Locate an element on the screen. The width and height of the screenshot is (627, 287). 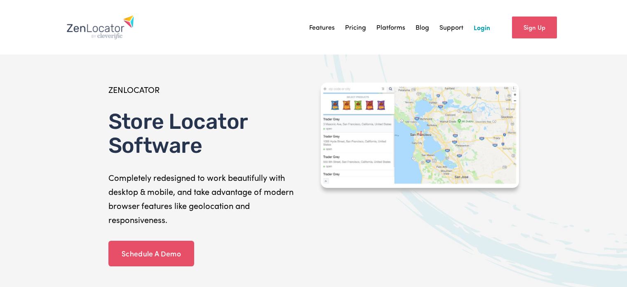
a: Blog is located at coordinates (422, 27).